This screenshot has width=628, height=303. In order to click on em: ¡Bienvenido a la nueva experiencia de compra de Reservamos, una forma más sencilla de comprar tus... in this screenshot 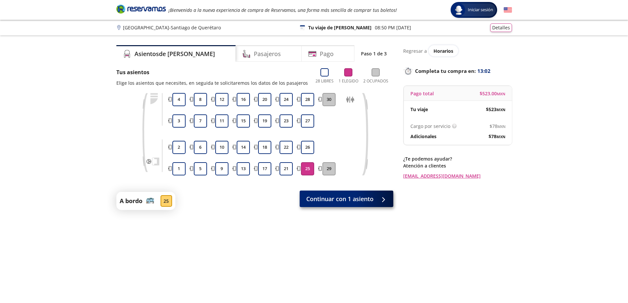, I will do `click(283, 10)`.